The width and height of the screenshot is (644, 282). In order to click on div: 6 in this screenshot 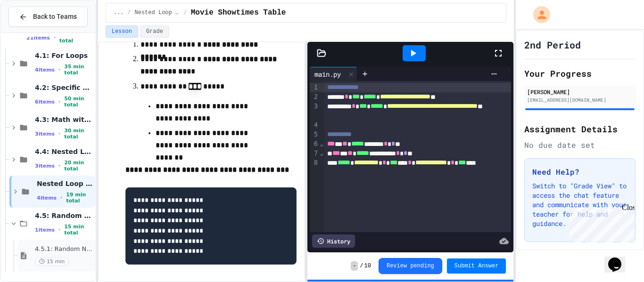, I will do `click(315, 144)`.